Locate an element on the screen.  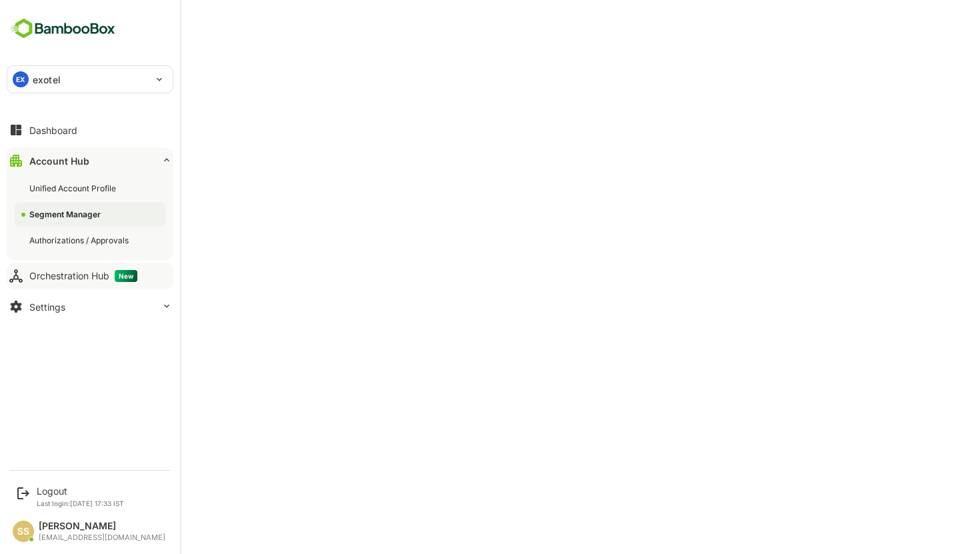
div: Dashboard is located at coordinates (53, 130).